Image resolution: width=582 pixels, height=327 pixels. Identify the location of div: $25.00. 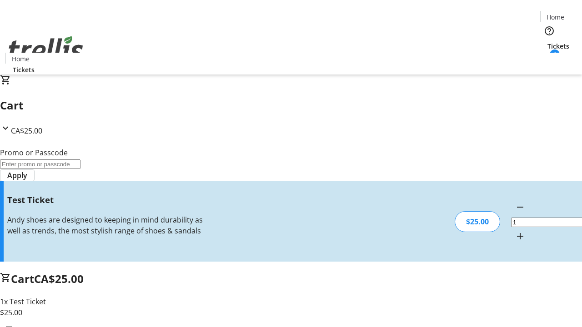
(477, 222).